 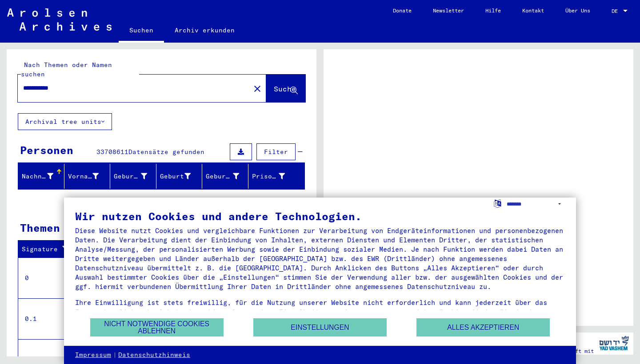 I want to click on div: Wir nutzen Cookies und andere Technologien., so click(x=320, y=216).